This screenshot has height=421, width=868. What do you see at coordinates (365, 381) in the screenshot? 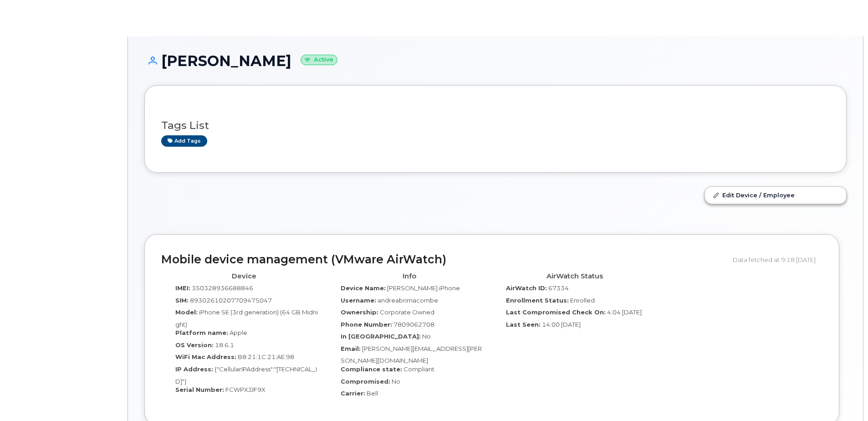
I see `label: Compromised:` at bounding box center [365, 381].